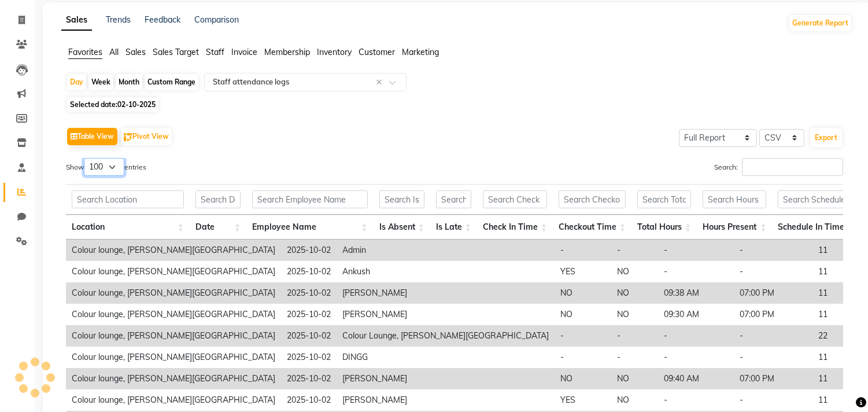 This screenshot has height=412, width=868. What do you see at coordinates (310, 227) in the screenshot?
I see `th: Employee Name: activate to sort column ascending` at bounding box center [310, 227].